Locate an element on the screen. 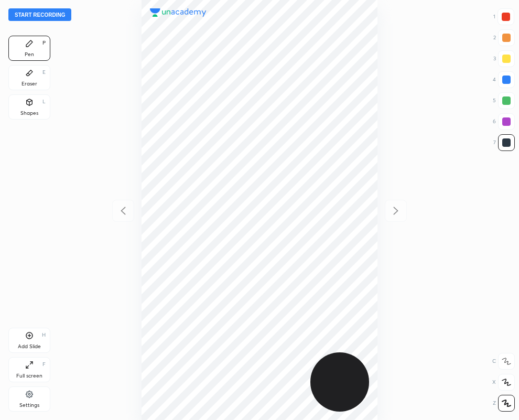 This screenshot has width=519, height=420. div: Eraser is located at coordinates (30, 84).